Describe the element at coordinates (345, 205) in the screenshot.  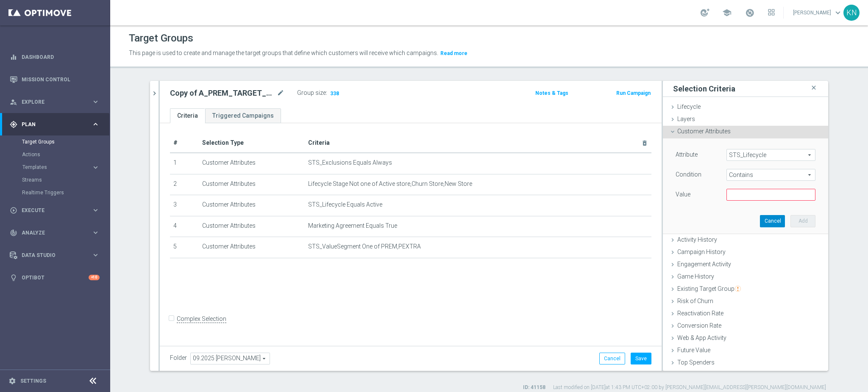
I see `span: STS_Lifecycle Equals Active` at that location.